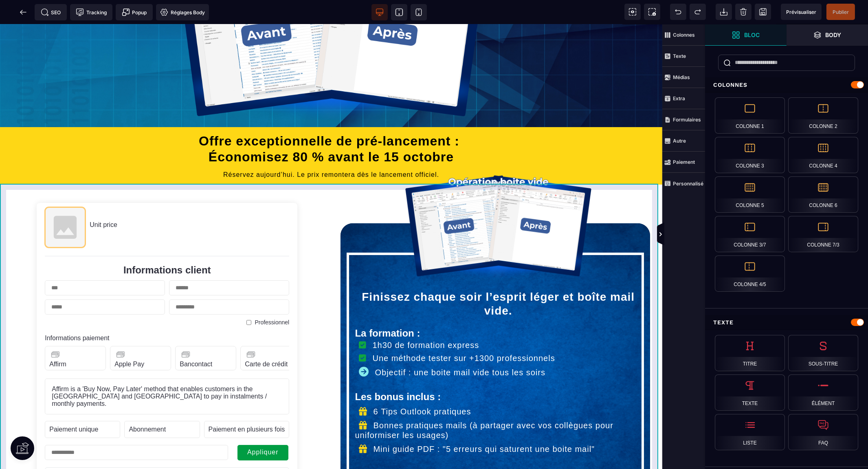 This screenshot has width=868, height=469. What do you see at coordinates (687, 119) in the screenshot?
I see `strong: Formulaires` at bounding box center [687, 119].